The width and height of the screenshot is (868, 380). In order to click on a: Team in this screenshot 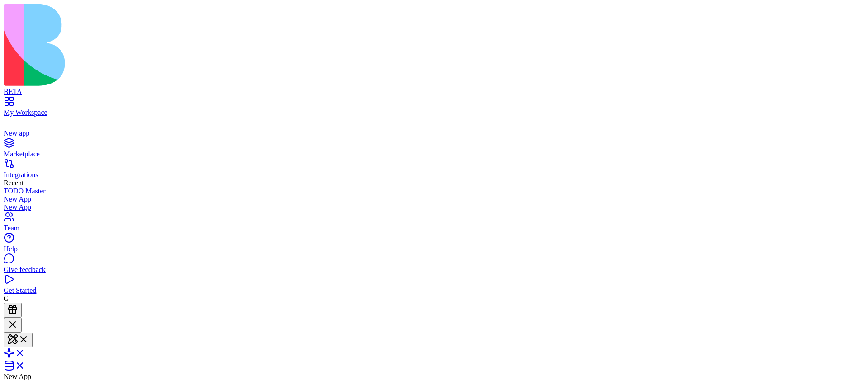, I will do `click(434, 224)`.